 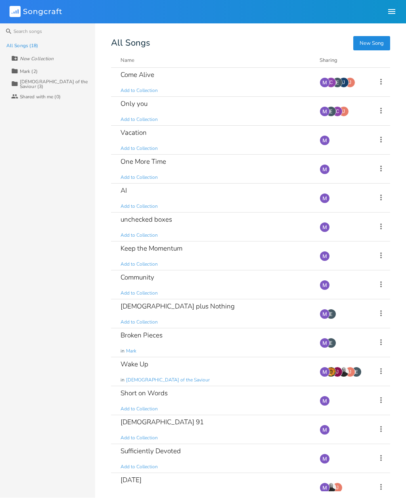 What do you see at coordinates (142, 336) in the screenshot?
I see `div: Broken Pieces` at bounding box center [142, 336].